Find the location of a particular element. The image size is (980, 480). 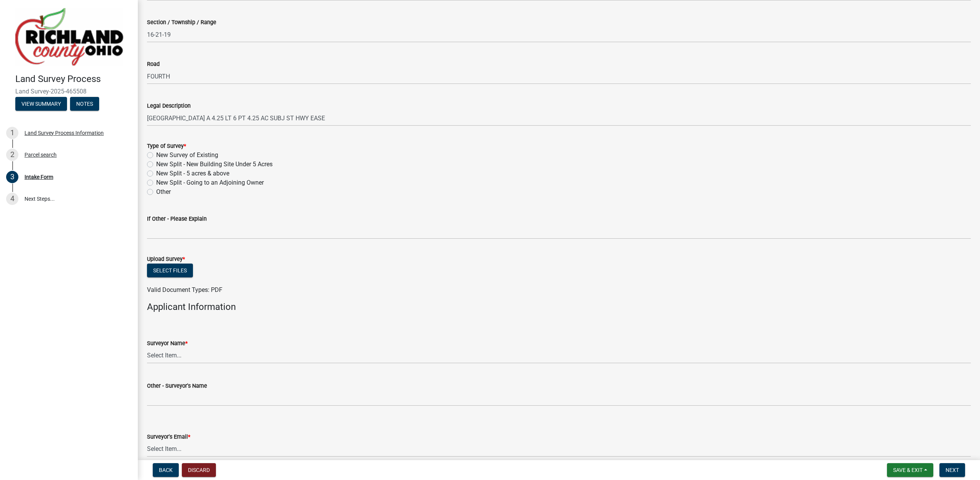

div: Parcel search is located at coordinates (41, 155).